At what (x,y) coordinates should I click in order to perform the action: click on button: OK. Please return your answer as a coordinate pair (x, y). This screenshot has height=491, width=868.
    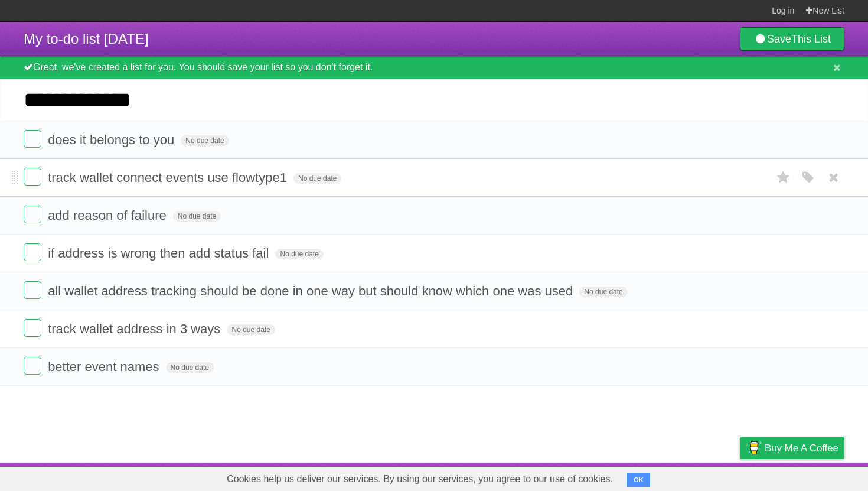
    Looking at the image, I should click on (638, 480).